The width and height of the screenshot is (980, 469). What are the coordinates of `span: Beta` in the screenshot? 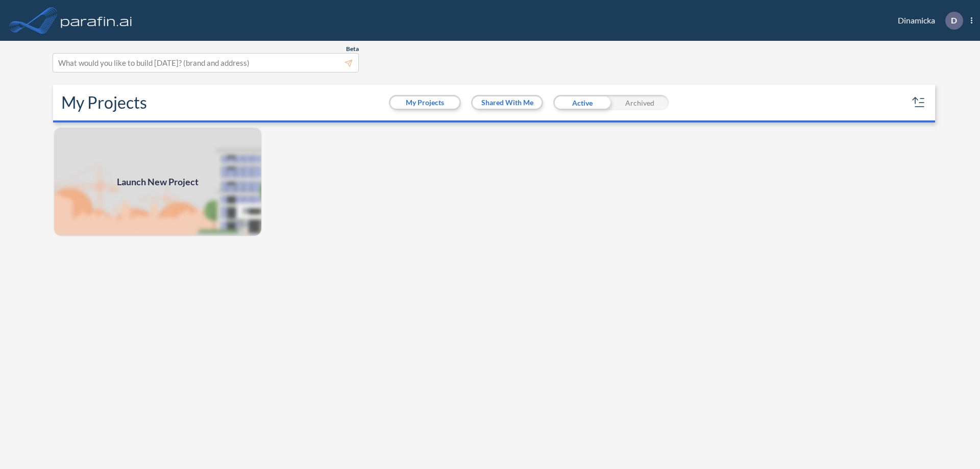 It's located at (352, 49).